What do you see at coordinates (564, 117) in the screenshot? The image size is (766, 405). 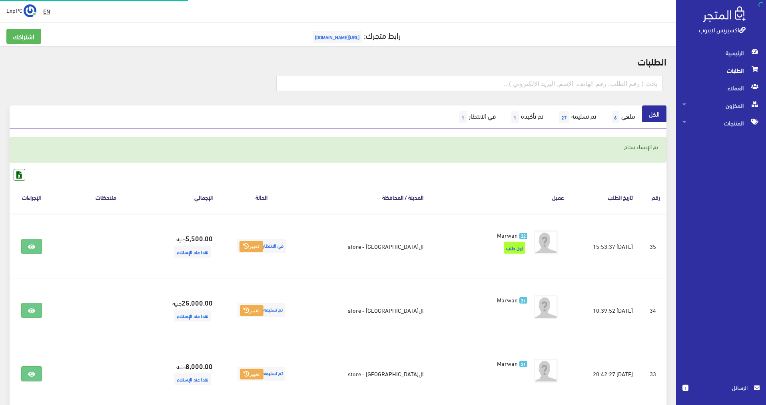 I see `span: 27` at bounding box center [564, 117].